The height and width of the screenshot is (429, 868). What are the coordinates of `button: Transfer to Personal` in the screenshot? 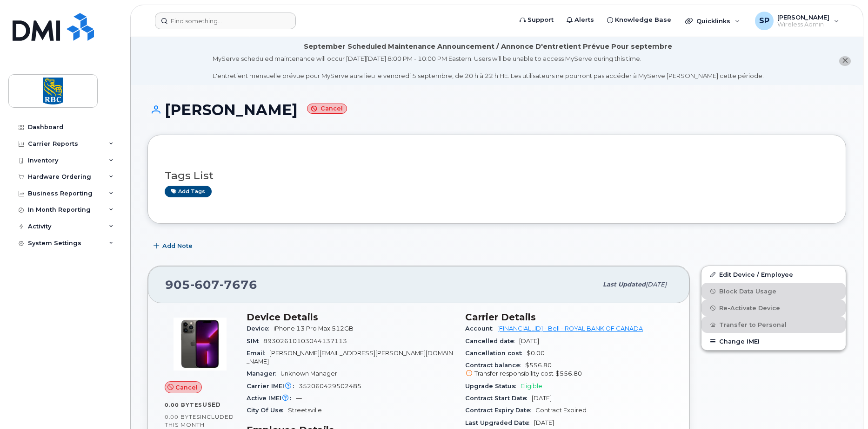 It's located at (774, 325).